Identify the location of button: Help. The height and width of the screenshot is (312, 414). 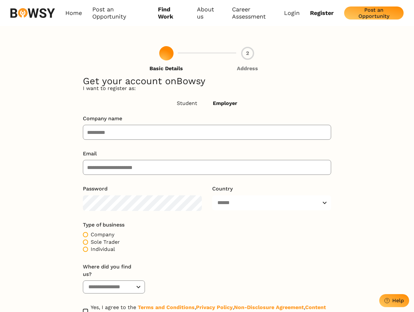
(394, 300).